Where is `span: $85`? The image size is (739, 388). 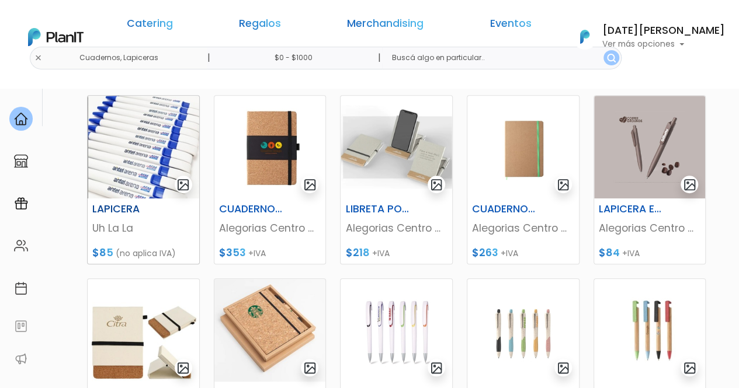 span: $85 is located at coordinates (103, 253).